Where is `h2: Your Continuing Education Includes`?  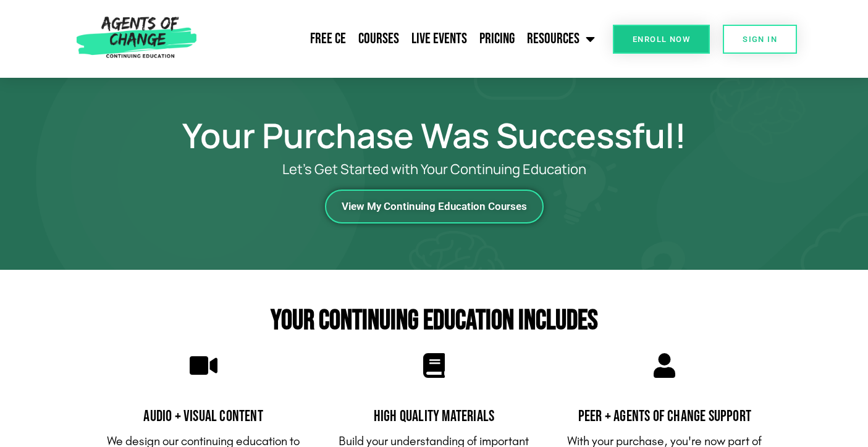 h2: Your Continuing Education Includes is located at coordinates (434, 320).